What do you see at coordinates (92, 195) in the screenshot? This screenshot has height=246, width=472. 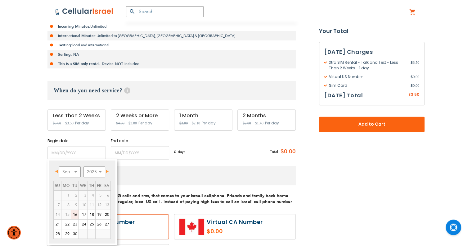 I see `span: 4` at bounding box center [92, 195].